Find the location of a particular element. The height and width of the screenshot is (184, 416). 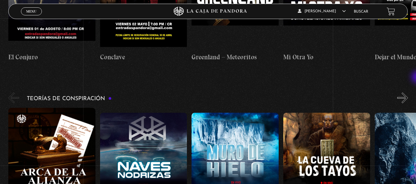

span: Menu is located at coordinates (31, 11).